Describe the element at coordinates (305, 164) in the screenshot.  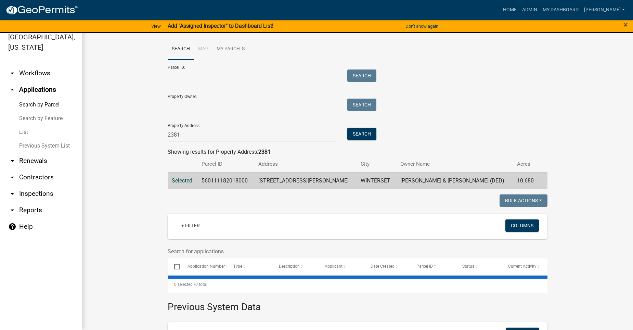
I see `th: Address` at that location.